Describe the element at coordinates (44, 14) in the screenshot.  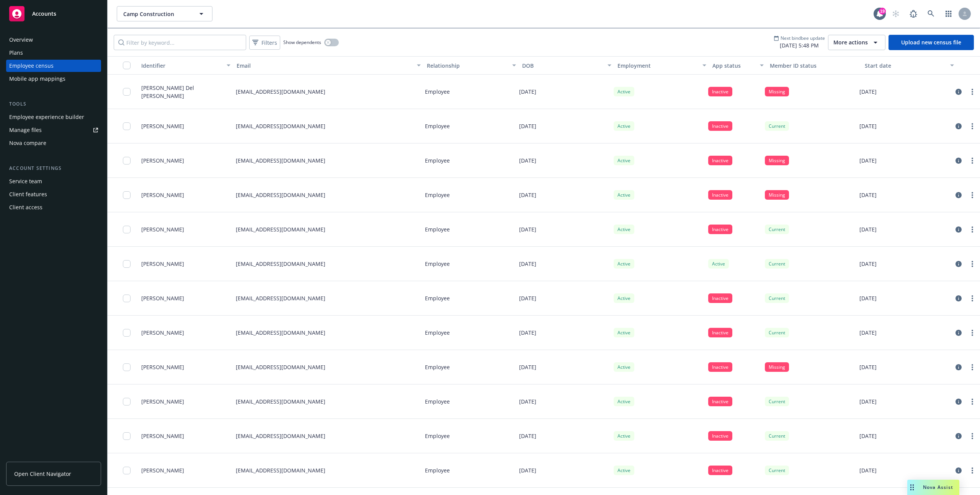
I see `span: Accounts` at that location.